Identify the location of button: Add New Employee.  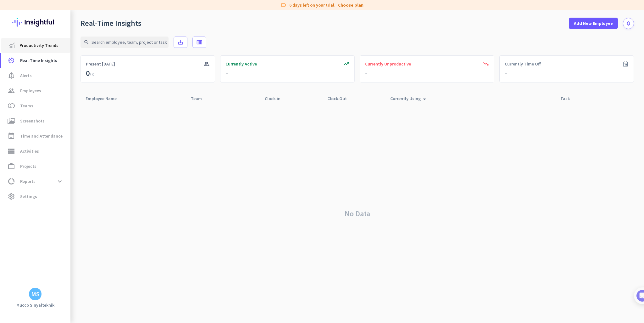
(594, 24).